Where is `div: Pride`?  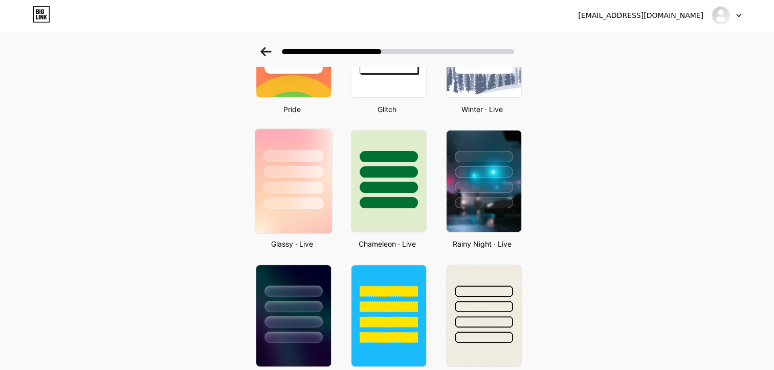
div: Pride is located at coordinates (292, 109).